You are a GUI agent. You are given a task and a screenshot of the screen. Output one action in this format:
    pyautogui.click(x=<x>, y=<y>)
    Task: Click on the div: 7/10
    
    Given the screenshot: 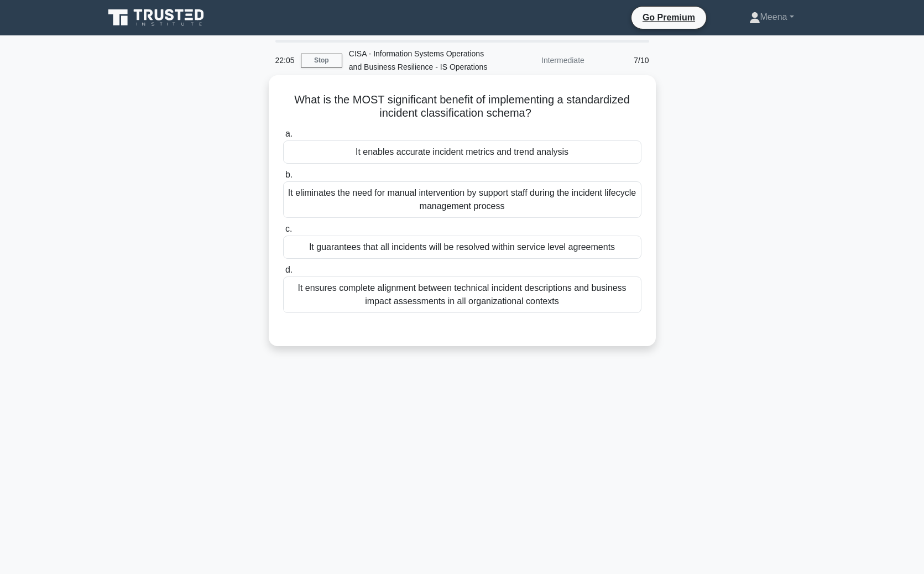 What is the action you would take?
    pyautogui.click(x=623, y=60)
    